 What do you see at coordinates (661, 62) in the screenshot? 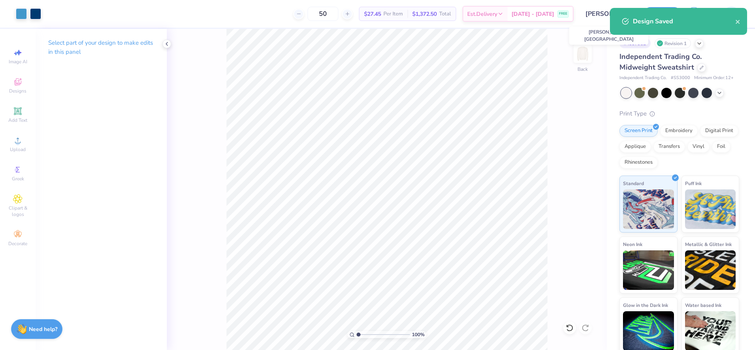
I see `span: Independent Trading Co. Midweight Sweatshirt` at bounding box center [661, 62].